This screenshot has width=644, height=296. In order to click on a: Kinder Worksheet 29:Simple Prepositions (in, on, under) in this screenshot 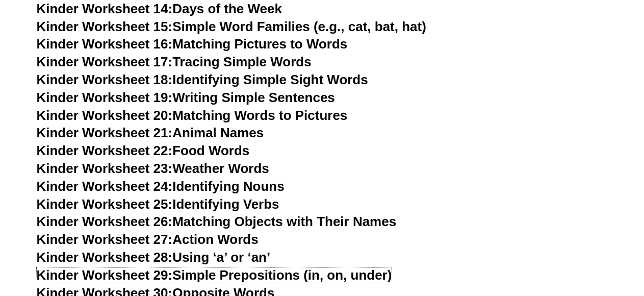, I will do `click(214, 275)`.